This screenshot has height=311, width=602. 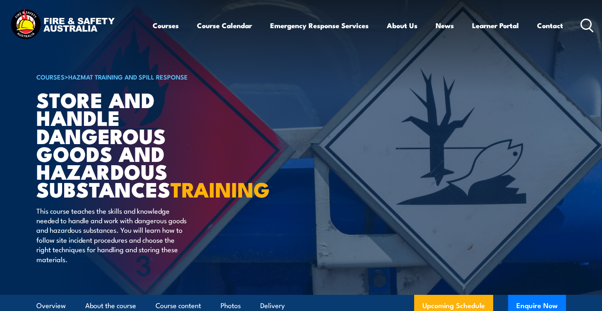 I want to click on a: Courses, so click(x=166, y=25).